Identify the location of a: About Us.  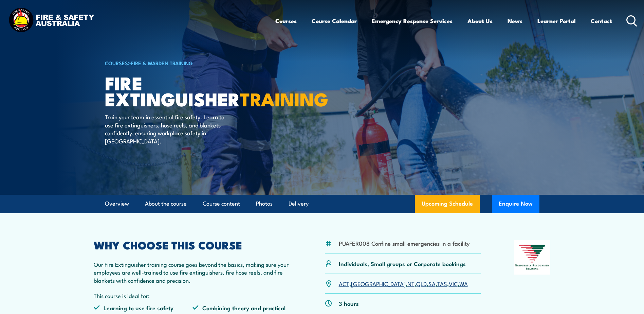
(480, 21).